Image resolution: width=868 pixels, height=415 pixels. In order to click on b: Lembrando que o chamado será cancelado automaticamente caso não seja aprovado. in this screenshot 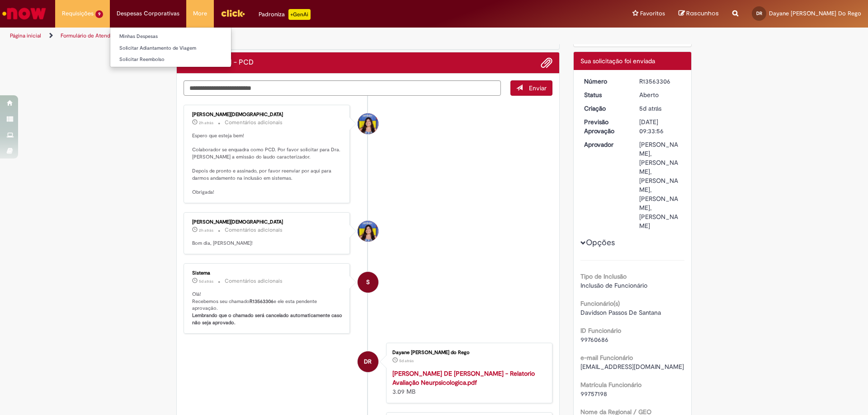, I will do `click(268, 319)`.